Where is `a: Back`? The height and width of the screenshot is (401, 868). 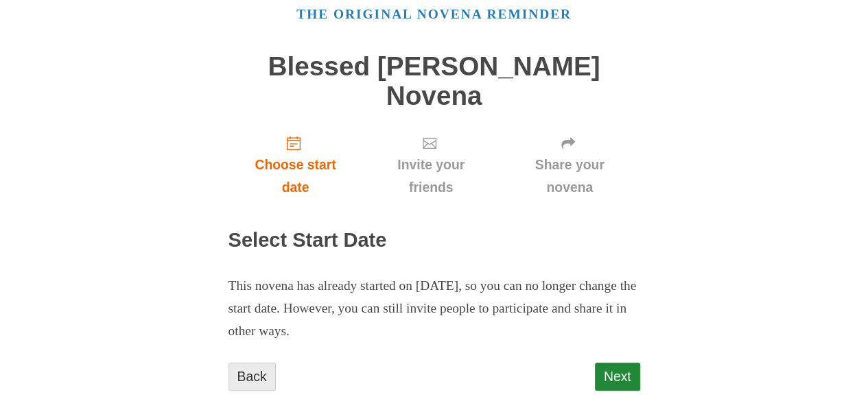
a: Back is located at coordinates (252, 377).